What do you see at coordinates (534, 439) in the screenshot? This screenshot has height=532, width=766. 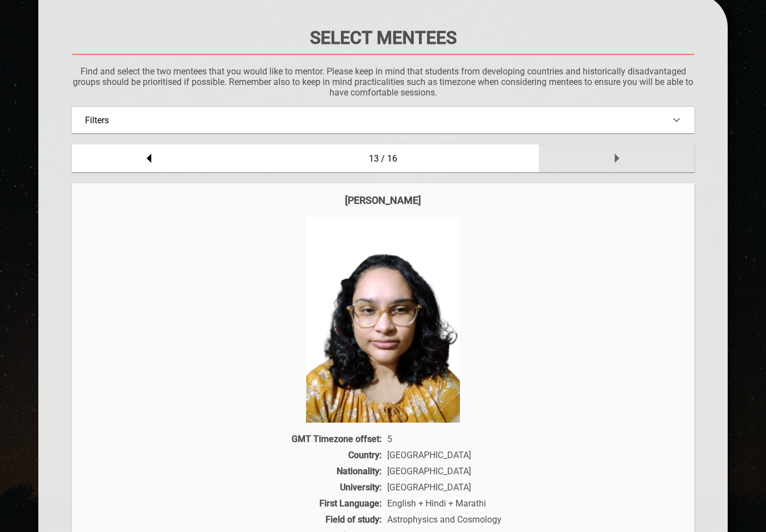 I see `div: 5` at bounding box center [534, 439].